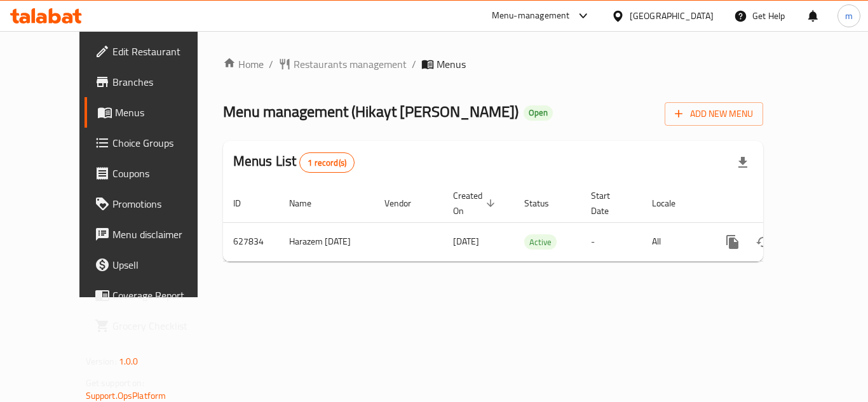 The image size is (868, 402). Describe the element at coordinates (163, 204) in the screenshot. I see `span: Promotions` at that location.